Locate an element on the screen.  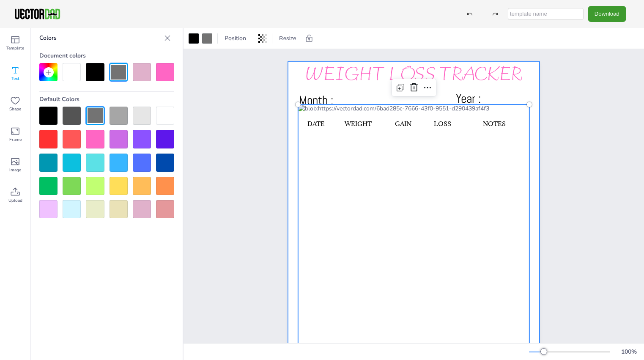
input: template name is located at coordinates (545, 14).